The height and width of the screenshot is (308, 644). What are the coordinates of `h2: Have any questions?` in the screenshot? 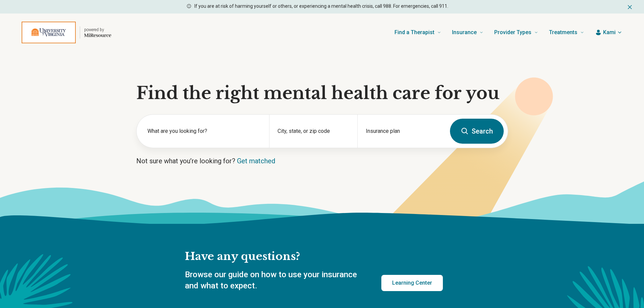 It's located at (314, 257).